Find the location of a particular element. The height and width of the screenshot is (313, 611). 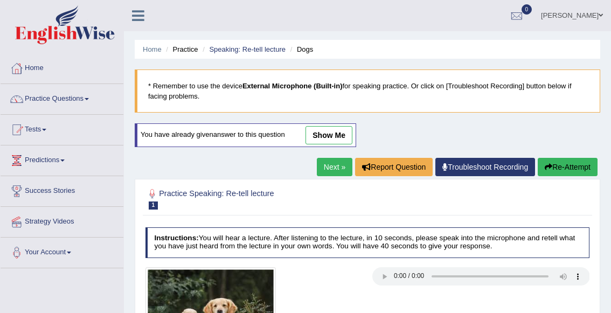

b: External Microphone (Built-in) is located at coordinates (293, 86).